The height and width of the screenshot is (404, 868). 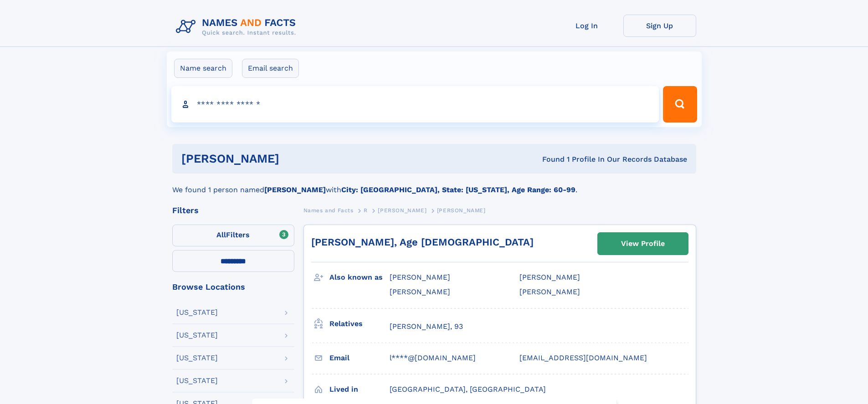 I want to click on div: View Profile, so click(x=643, y=243).